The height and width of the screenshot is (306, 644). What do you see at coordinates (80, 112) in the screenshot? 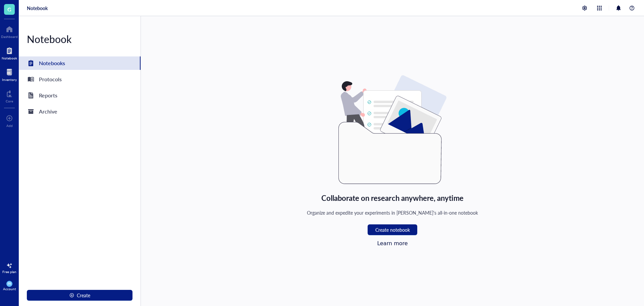
I see `a: Archive` at bounding box center [80, 112].